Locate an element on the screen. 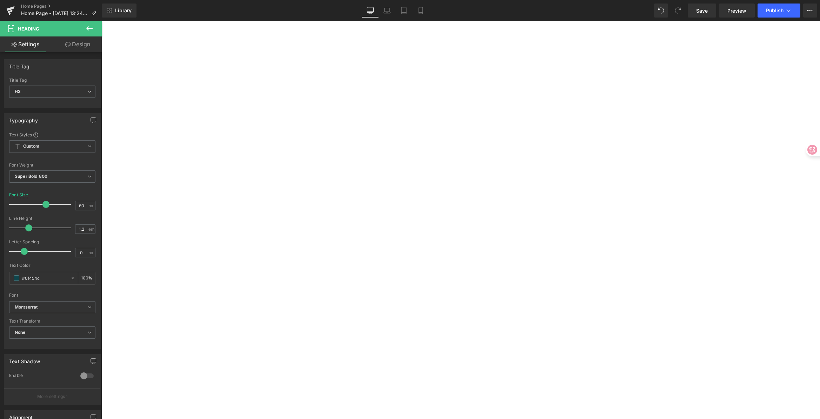  a: Laptop is located at coordinates (387, 11).